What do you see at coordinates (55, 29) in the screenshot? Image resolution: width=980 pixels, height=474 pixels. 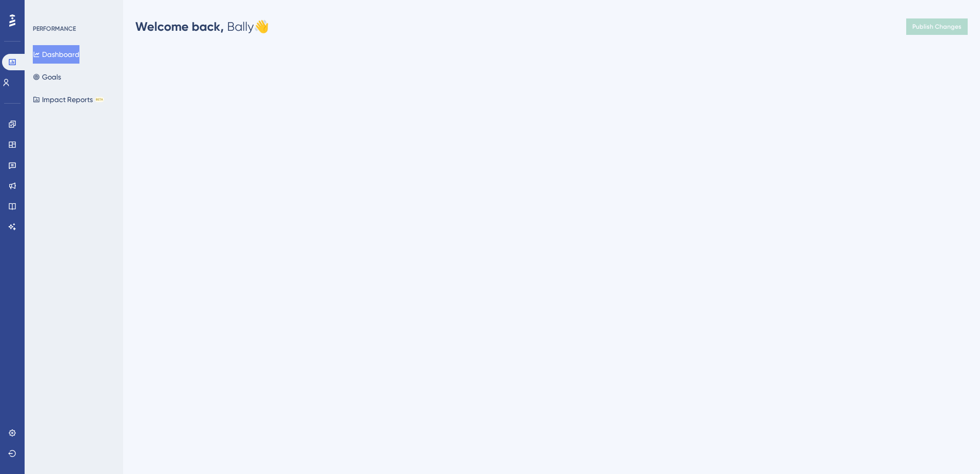 I see `div: PERFORMANCE` at bounding box center [55, 29].